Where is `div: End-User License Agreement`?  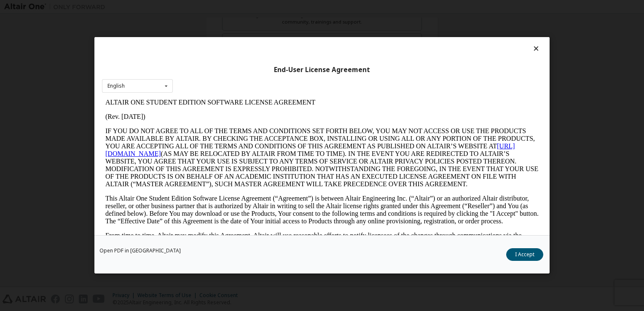
div: End-User License Agreement is located at coordinates (322, 70).